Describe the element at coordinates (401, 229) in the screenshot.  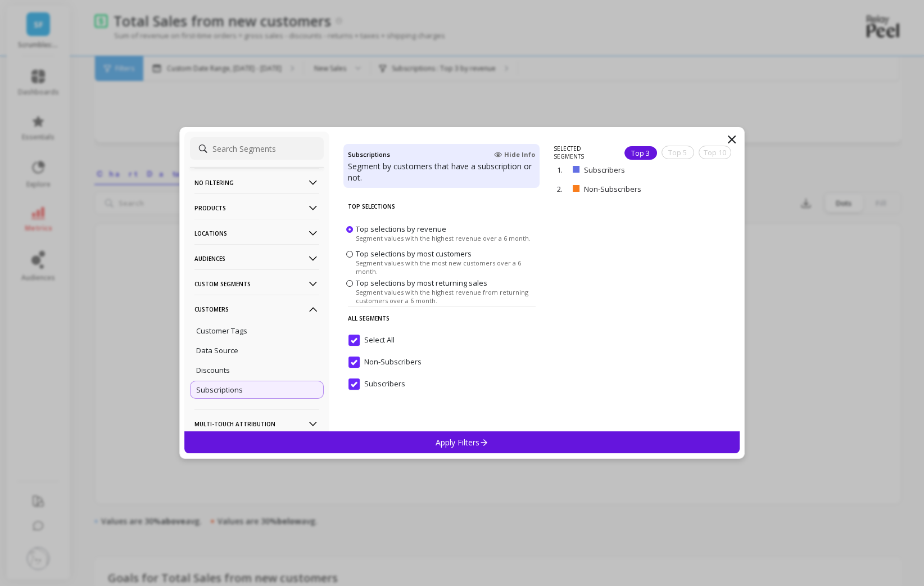
I see `span: Top selections by revenue` at that location.